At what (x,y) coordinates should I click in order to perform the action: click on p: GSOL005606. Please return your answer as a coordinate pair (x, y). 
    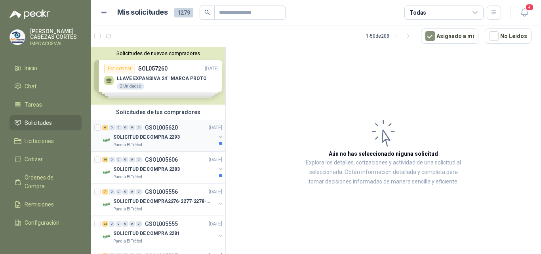
    Looking at the image, I should click on (161, 160).